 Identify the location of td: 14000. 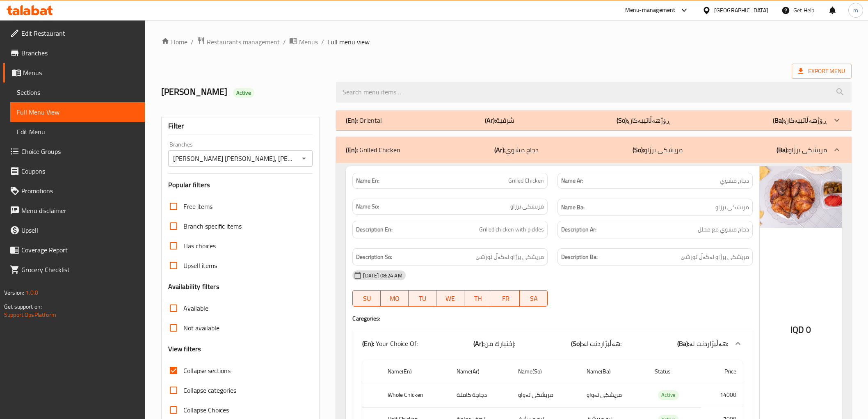
(722, 394).